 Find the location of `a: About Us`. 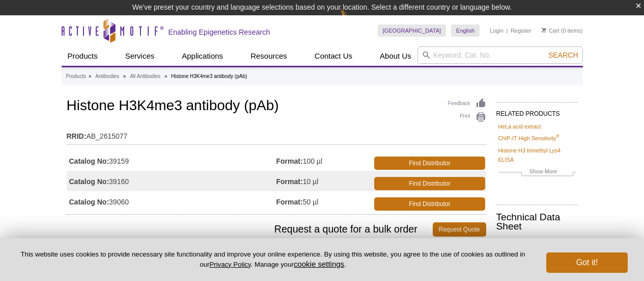

a: About Us is located at coordinates (396, 56).